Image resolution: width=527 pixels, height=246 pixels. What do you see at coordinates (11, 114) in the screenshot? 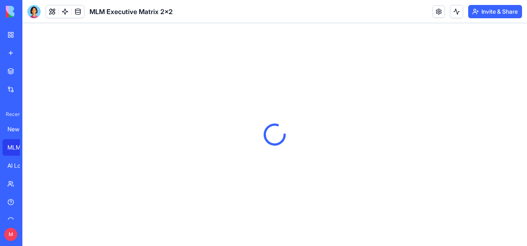
I see `span: Recent` at bounding box center [11, 114].